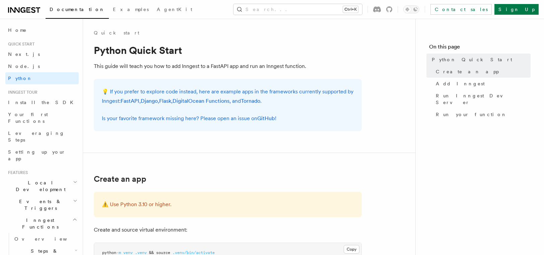 Image resolution: width=544 pixels, height=255 pixels. What do you see at coordinates (483, 99) in the screenshot?
I see `span: Run Inngest Dev Server` at bounding box center [483, 99].